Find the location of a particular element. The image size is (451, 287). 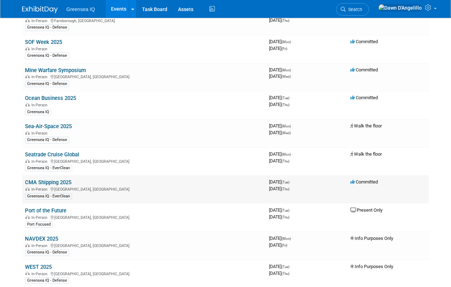

span: Search is located at coordinates (354, 9).